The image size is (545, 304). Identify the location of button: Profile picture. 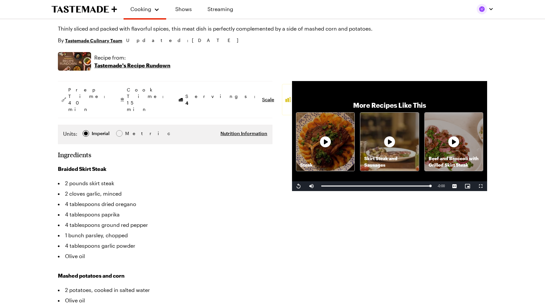
(486, 9).